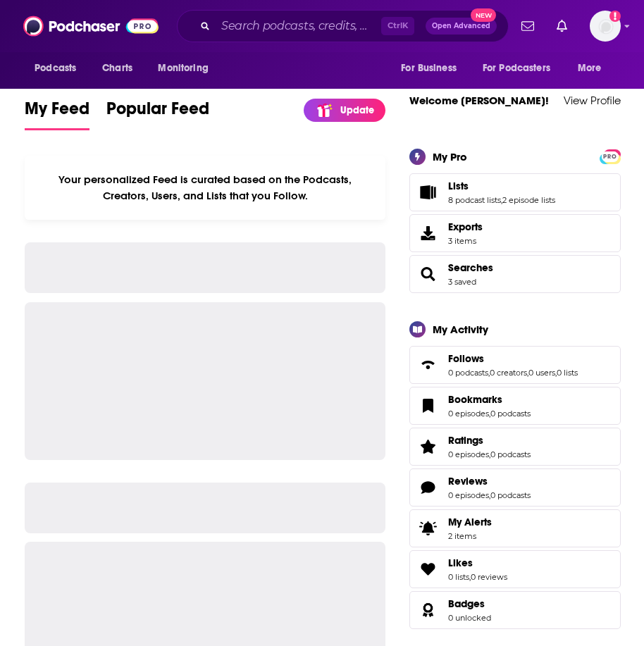 The image size is (644, 646). I want to click on a: Update, so click(345, 110).